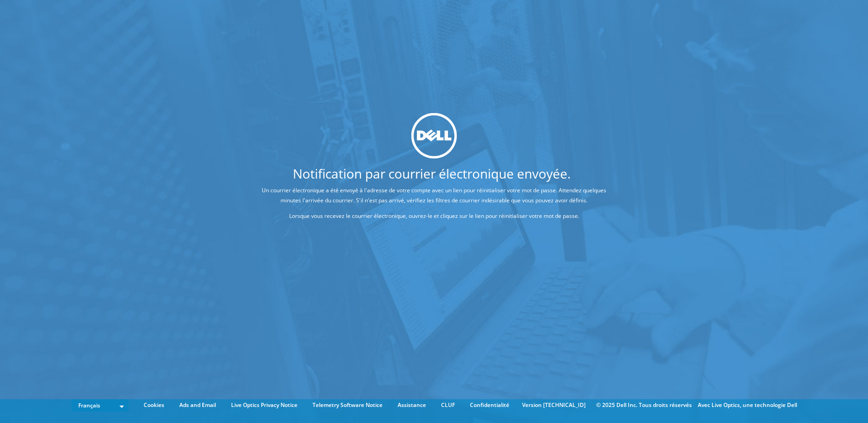 This screenshot has width=868, height=423. Describe the element at coordinates (433, 216) in the screenshot. I see `p: Lorsque vous recevez le courrier électronique, ouvrez-le et cliquez sur le lien pour réinitialise...` at that location.